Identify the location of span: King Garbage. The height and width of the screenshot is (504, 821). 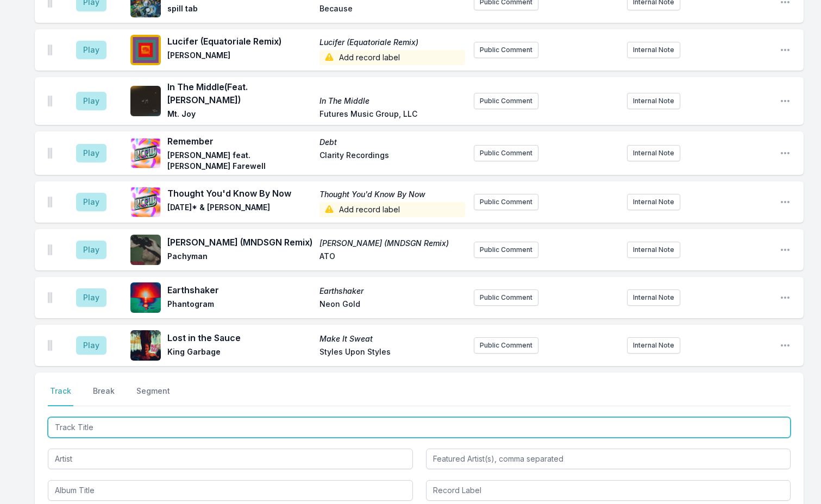
(240, 353).